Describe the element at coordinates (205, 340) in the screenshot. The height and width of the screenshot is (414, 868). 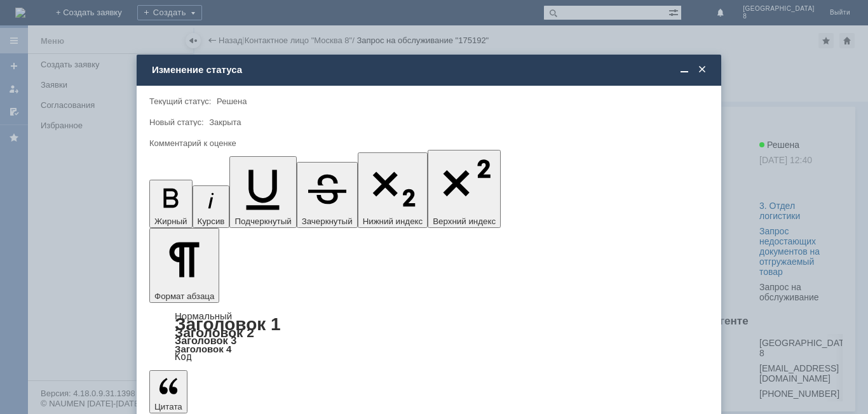
I see `a: Заголовок 3` at that location.